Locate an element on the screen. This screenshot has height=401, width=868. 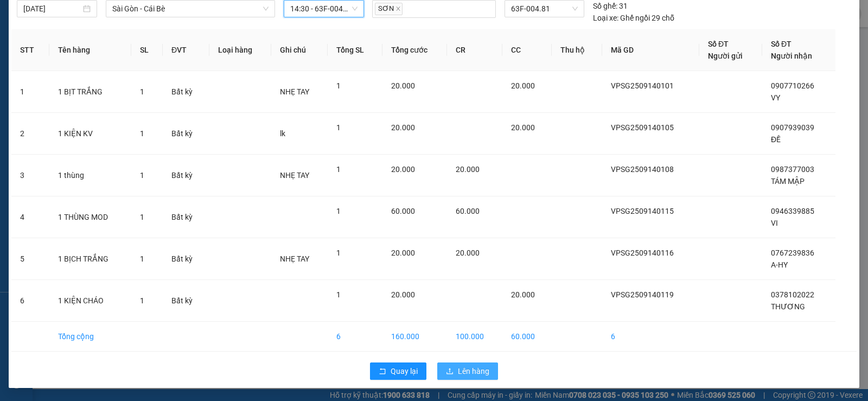
span: lk is located at coordinates (282, 133).